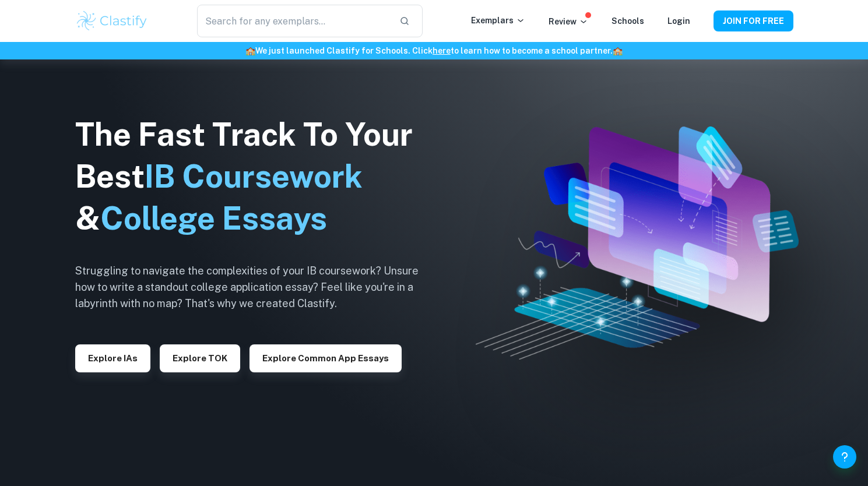 The image size is (868, 486). What do you see at coordinates (442, 51) in the screenshot?
I see `a: here` at bounding box center [442, 51].